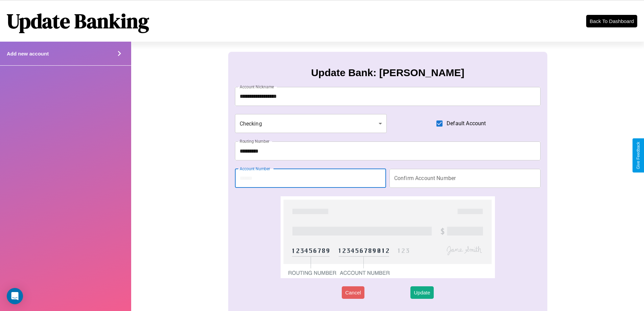  Describe the element at coordinates (255, 142) in the screenshot. I see `label: Routing Number` at that location.